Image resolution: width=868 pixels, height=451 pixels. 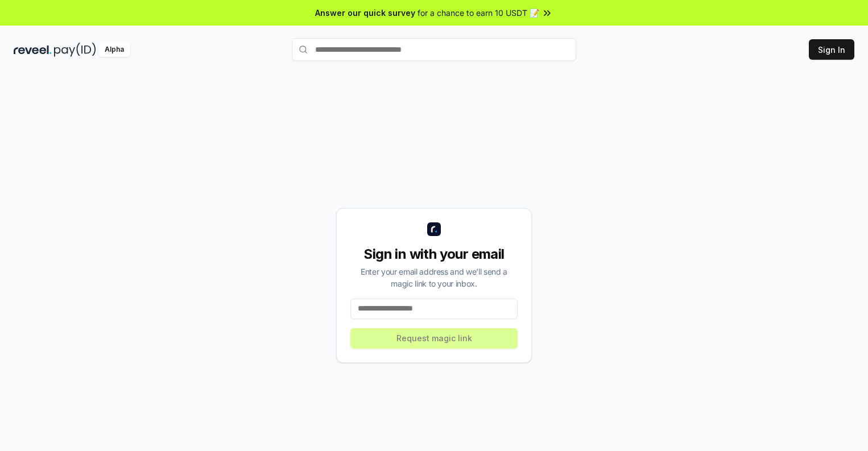 What do you see at coordinates (434, 229) in the screenshot?
I see `img: logo_small` at bounding box center [434, 229].